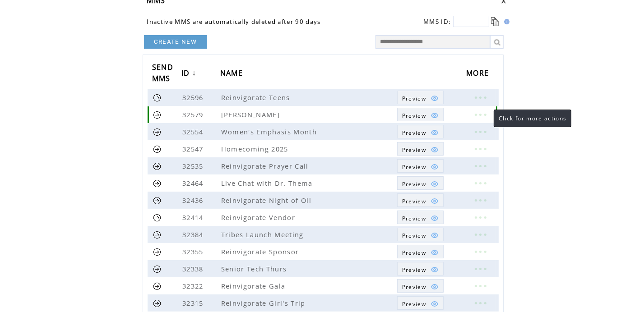 The image size is (644, 312). What do you see at coordinates (194, 251) in the screenshot?
I see `span: 32355` at bounding box center [194, 251].